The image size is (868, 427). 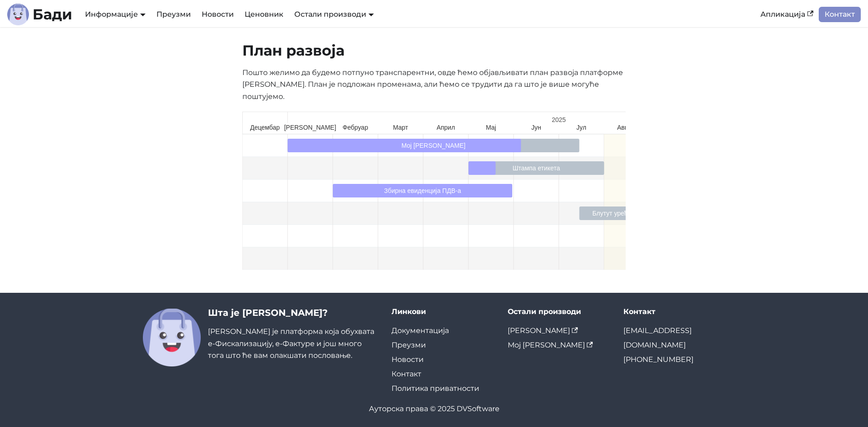 What do you see at coordinates (558, 312) in the screenshot?
I see `div: Остали производи` at bounding box center [558, 312].